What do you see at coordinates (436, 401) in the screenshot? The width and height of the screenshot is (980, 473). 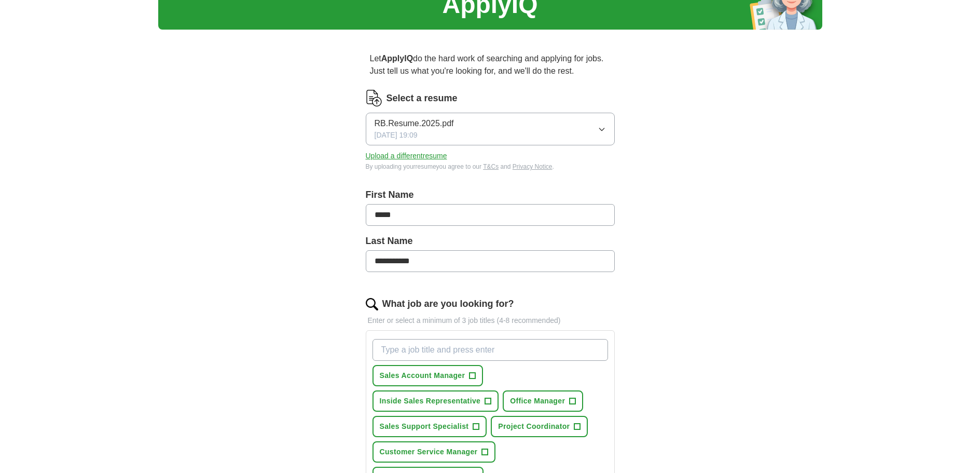 I see `button: Inside Sales Representative` at bounding box center [436, 401].